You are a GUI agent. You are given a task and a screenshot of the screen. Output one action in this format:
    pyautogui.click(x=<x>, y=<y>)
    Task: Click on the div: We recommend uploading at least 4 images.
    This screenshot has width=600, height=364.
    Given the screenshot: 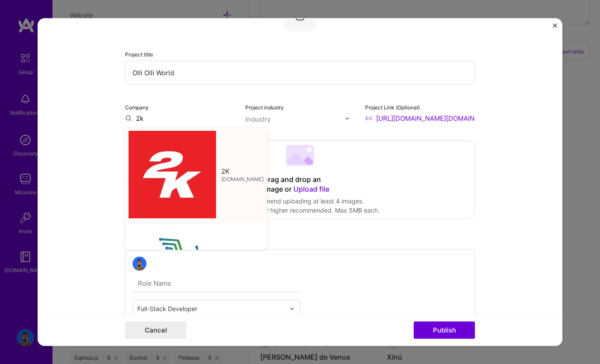 What is the action you would take?
    pyautogui.click(x=300, y=201)
    